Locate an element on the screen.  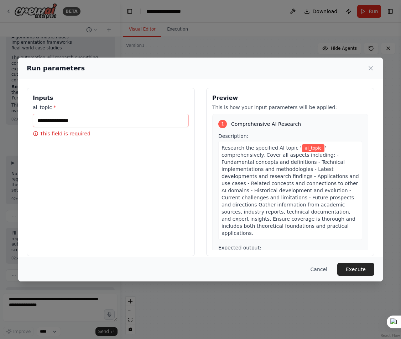
p: This is how your input parameters will be applied: is located at coordinates (290, 107).